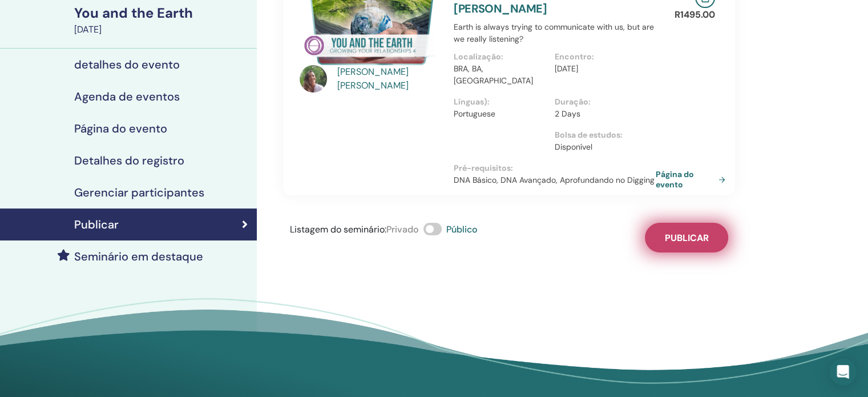 This screenshot has width=868, height=397. What do you see at coordinates (402, 229) in the screenshot?
I see `span: Privado` at bounding box center [402, 229].